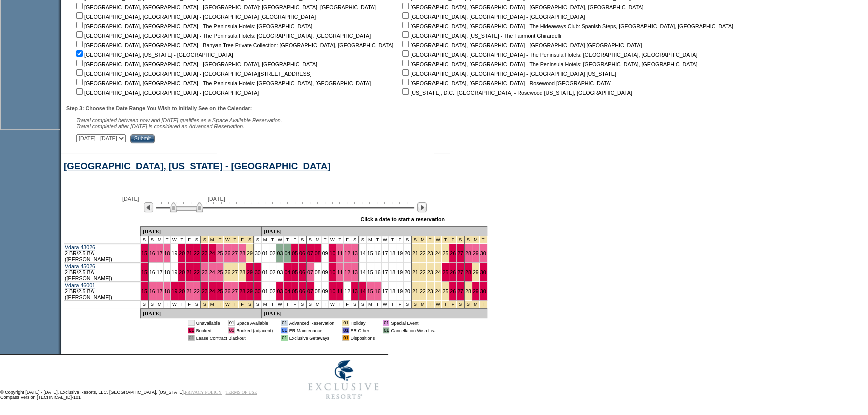  Describe the element at coordinates (182, 272) in the screenshot. I see `a: 20` at that location.